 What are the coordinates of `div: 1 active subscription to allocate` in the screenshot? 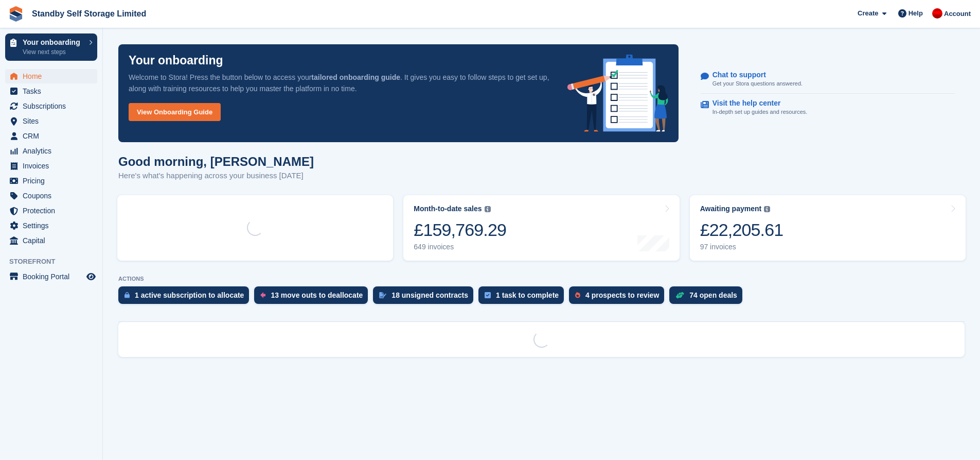 It's located at (190, 295).